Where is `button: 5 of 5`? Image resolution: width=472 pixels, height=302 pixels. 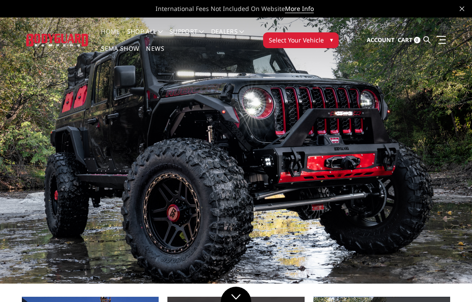
button: 5 of 5 is located at coordinates (436, 178).